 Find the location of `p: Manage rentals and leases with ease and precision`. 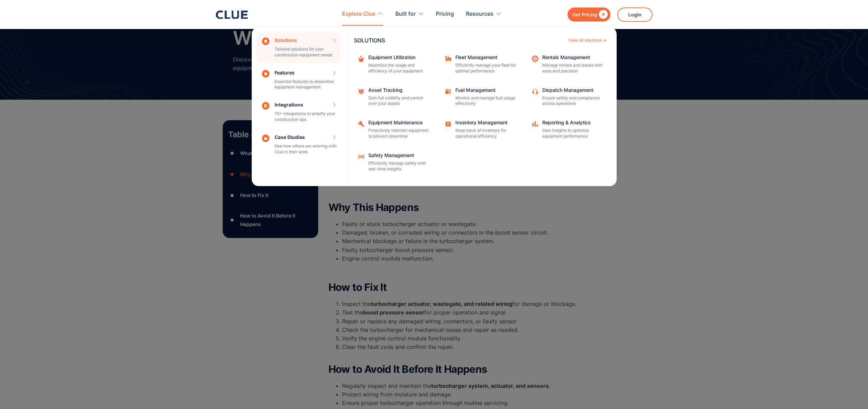

p: Manage rentals and leases with ease and precision is located at coordinates (573, 69).